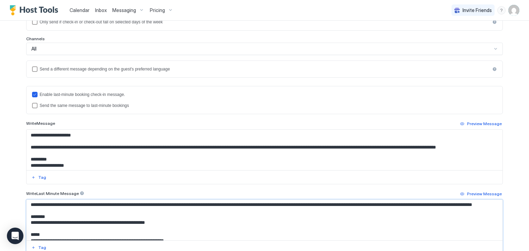 This screenshot has height=251, width=529. What do you see at coordinates (264, 106) in the screenshot?
I see `div: lastMinuteMessageIsTheSame` at bounding box center [264, 106].